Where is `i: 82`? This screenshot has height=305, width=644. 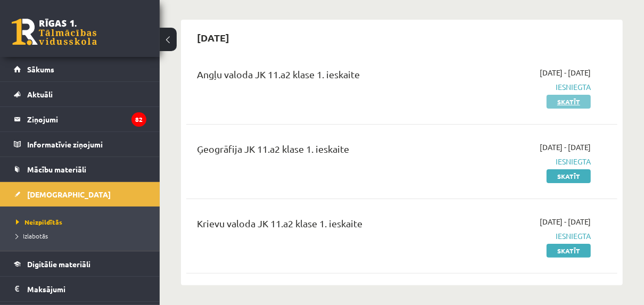 i: 82 is located at coordinates (139, 119).